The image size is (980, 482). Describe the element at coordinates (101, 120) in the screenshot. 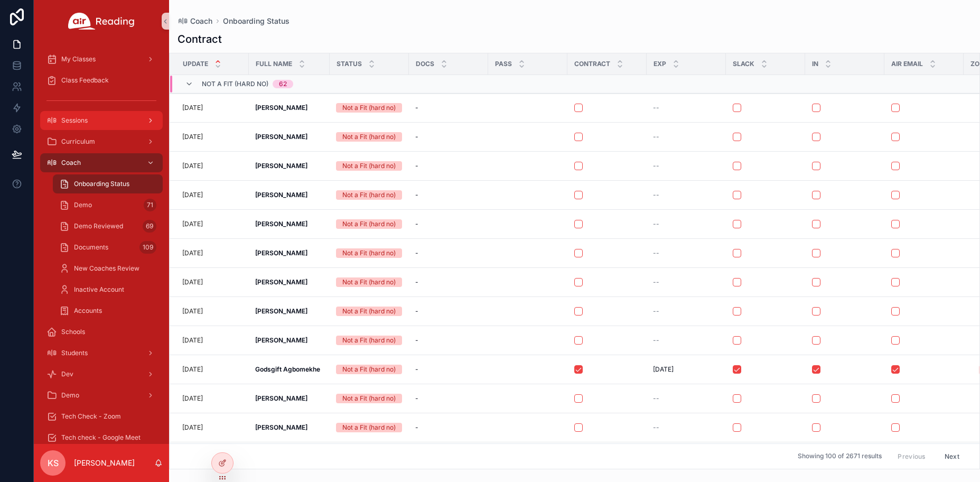

I see `a: Sessions` at that location.